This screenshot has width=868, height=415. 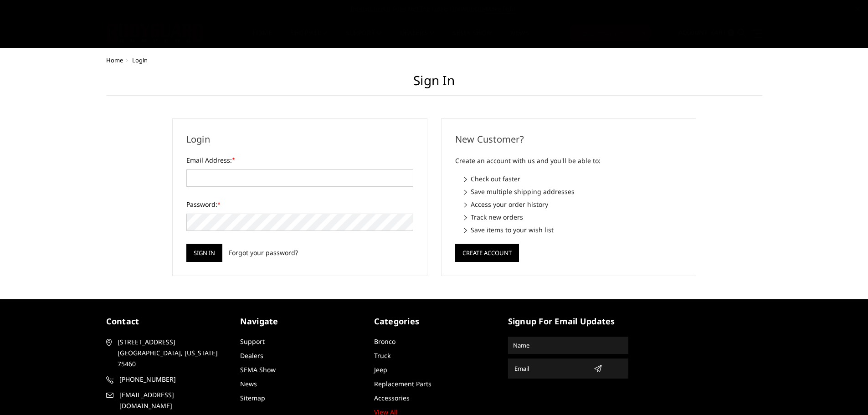 What do you see at coordinates (252, 398) in the screenshot?
I see `a: Sitemap` at bounding box center [252, 398].